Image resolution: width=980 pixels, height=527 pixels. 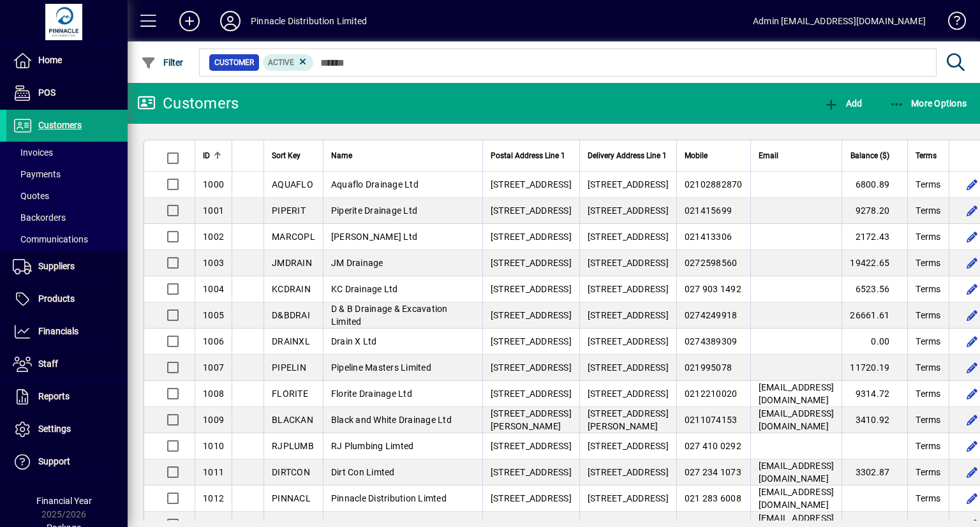 I want to click on td: 2172.43, so click(x=874, y=237).